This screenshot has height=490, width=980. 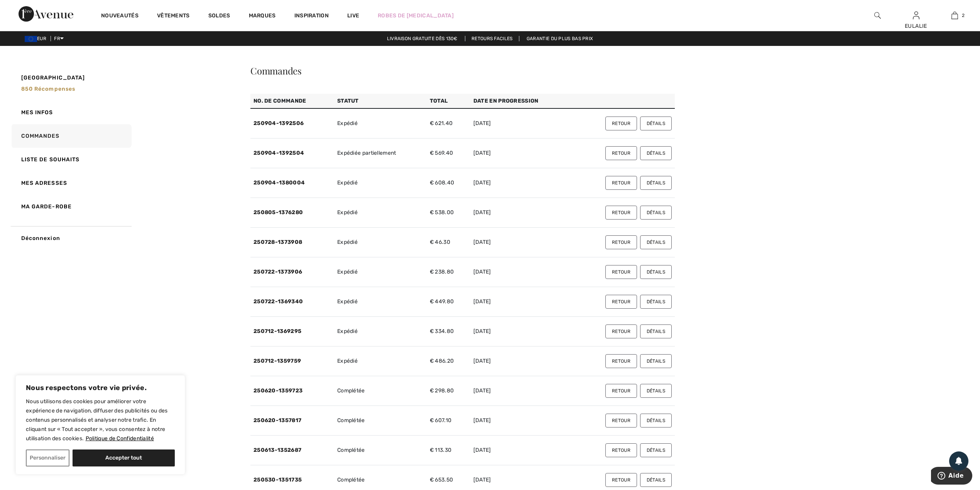 What do you see at coordinates (25, 9) in the screenshot?
I see `span: Aide` at bounding box center [25, 9].